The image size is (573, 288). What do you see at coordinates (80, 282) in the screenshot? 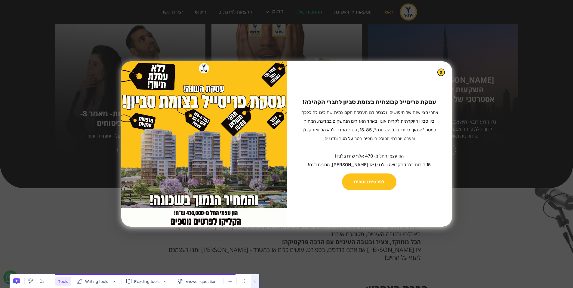
I see `walkmex-font-icon: WritingAssistant` at bounding box center [80, 282].